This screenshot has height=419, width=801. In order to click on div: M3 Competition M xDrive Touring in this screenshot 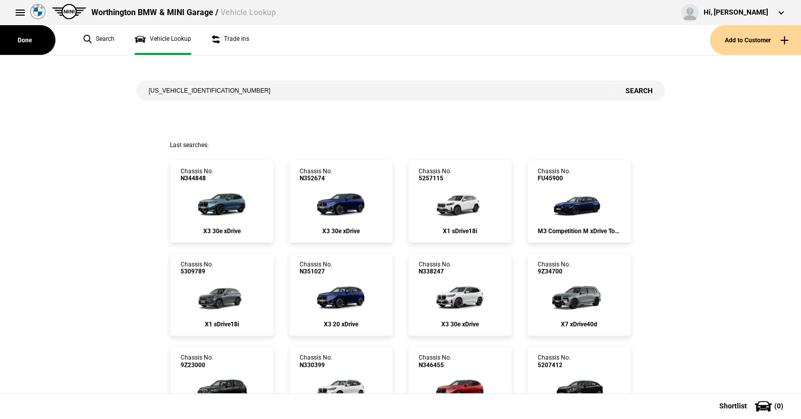, I will do `click(579, 231)`.